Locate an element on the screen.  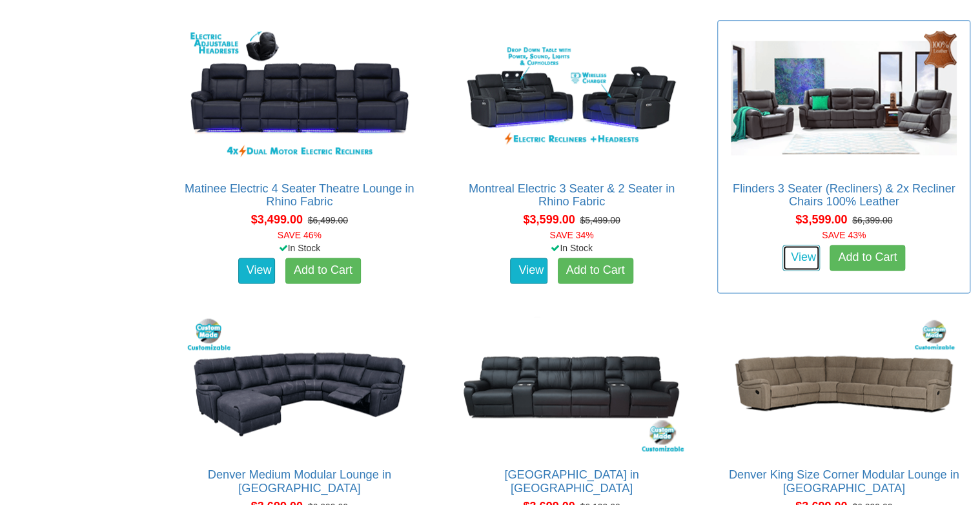
font: SAVE 34% is located at coordinates (571, 235).